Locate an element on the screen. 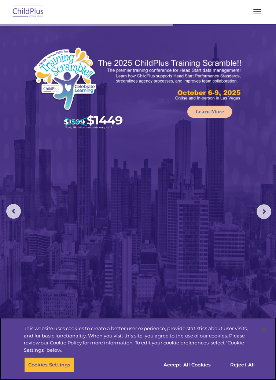  button: Close is located at coordinates (264, 329).